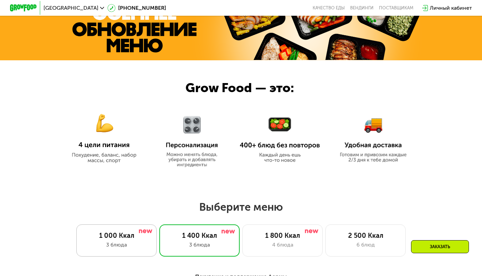 The width and height of the screenshot is (482, 276). I want to click on div: 6 блюд, so click(365, 244).